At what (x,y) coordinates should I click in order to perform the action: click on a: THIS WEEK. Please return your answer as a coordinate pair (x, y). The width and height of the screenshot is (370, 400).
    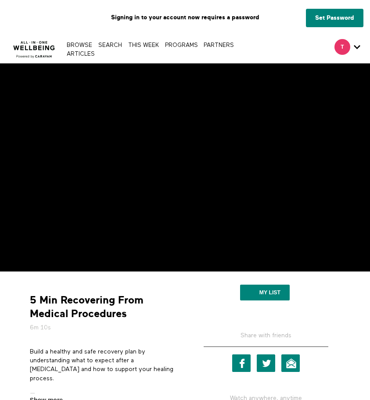
    Looking at the image, I should click on (143, 45).